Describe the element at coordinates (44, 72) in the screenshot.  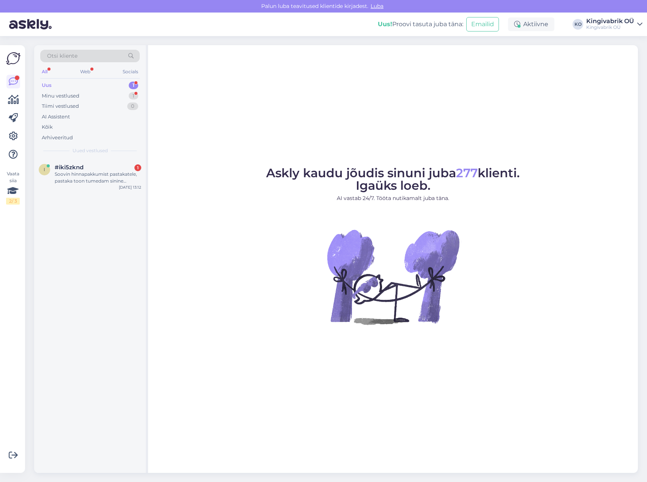
I see `div: All` at that location.